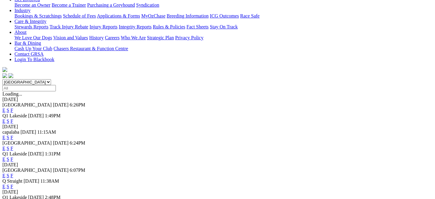 Image resolution: width=435 pixels, height=199 pixels. I want to click on a: History, so click(96, 37).